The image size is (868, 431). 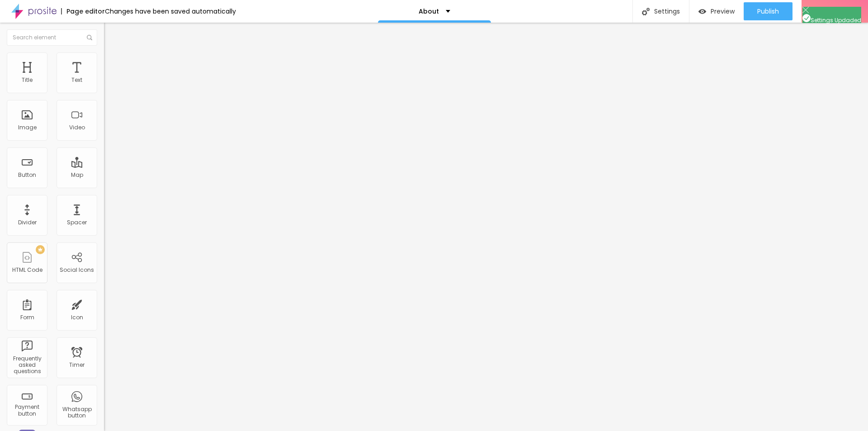 I want to click on div: Form, so click(x=27, y=318).